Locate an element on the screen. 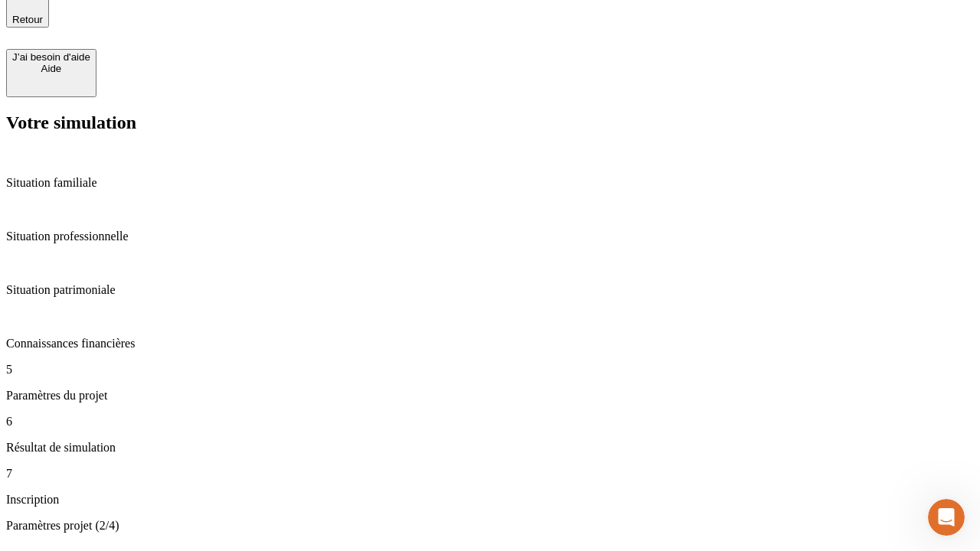 Image resolution: width=980 pixels, height=551 pixels. h2: Votre simulation is located at coordinates (490, 122).